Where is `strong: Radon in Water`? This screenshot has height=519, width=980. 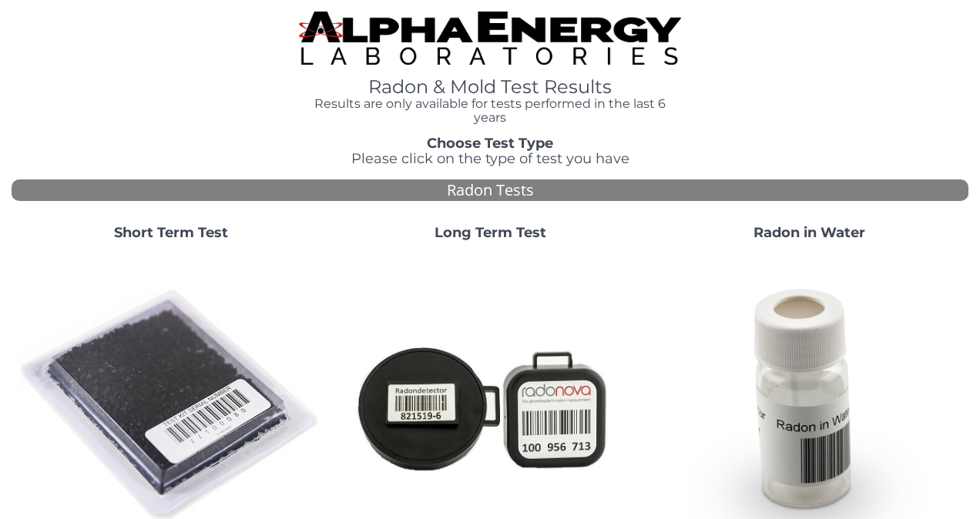
strong: Radon in Water is located at coordinates (809, 233).